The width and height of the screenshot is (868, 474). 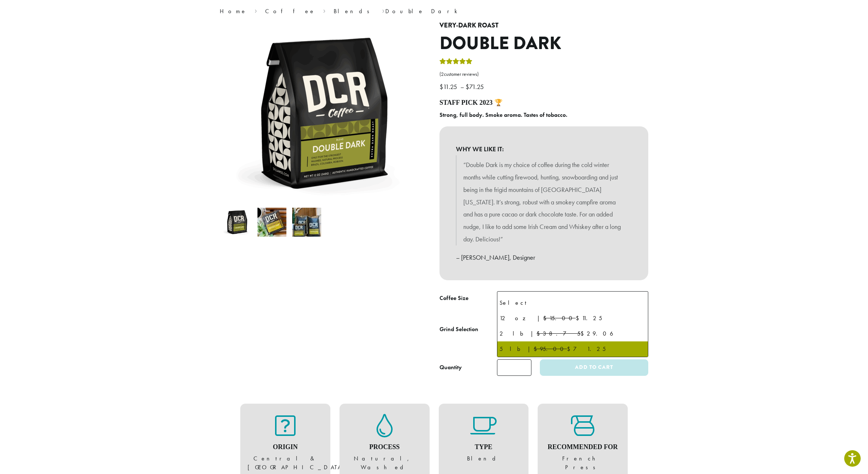 I want to click on li: Select, so click(x=572, y=303).